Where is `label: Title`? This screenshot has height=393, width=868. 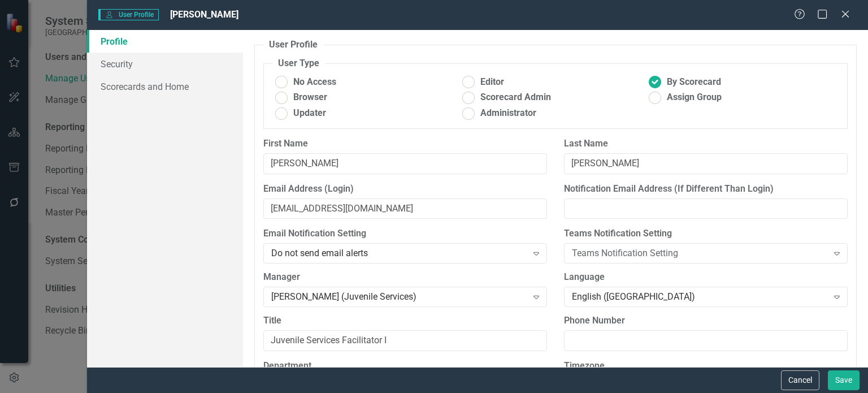
label: Title is located at coordinates (405, 320).